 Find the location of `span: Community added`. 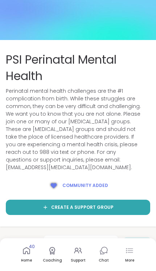

span: Community added is located at coordinates (85, 185).